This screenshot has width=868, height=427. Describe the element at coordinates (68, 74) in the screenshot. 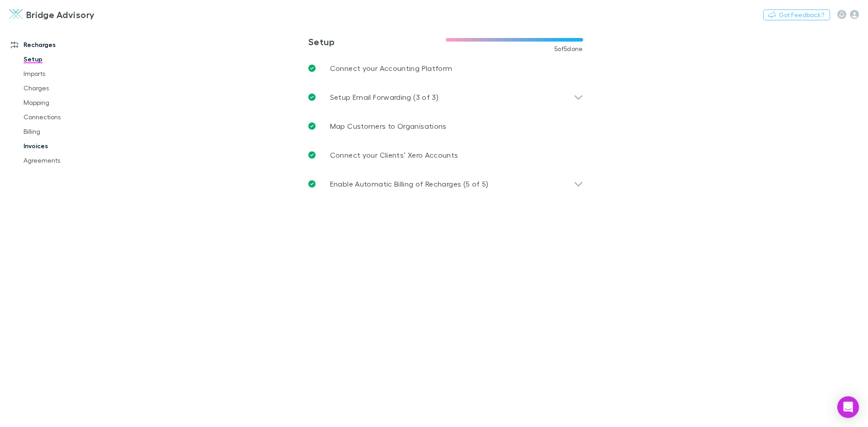

I see `a: Imports` at that location.